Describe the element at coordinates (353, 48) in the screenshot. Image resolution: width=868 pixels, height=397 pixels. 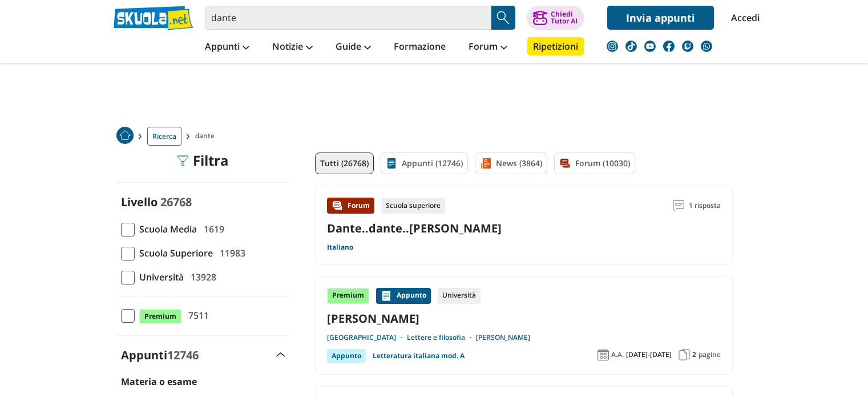
I see `a: Guide` at that location.